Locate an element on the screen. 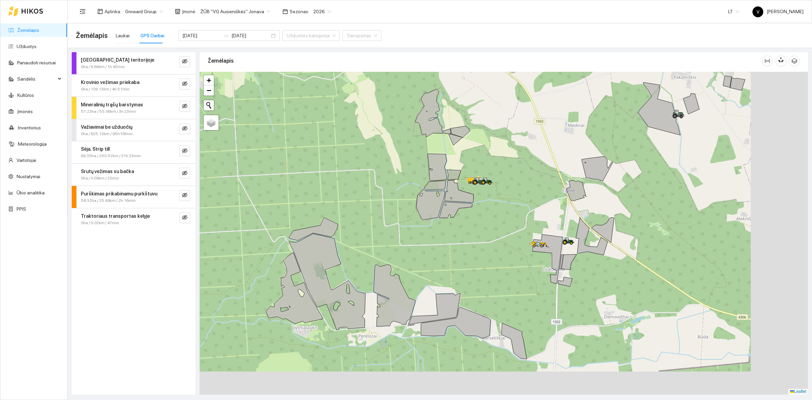 This screenshot has width=812, height=400. input: Pabaigos data is located at coordinates (250, 36).